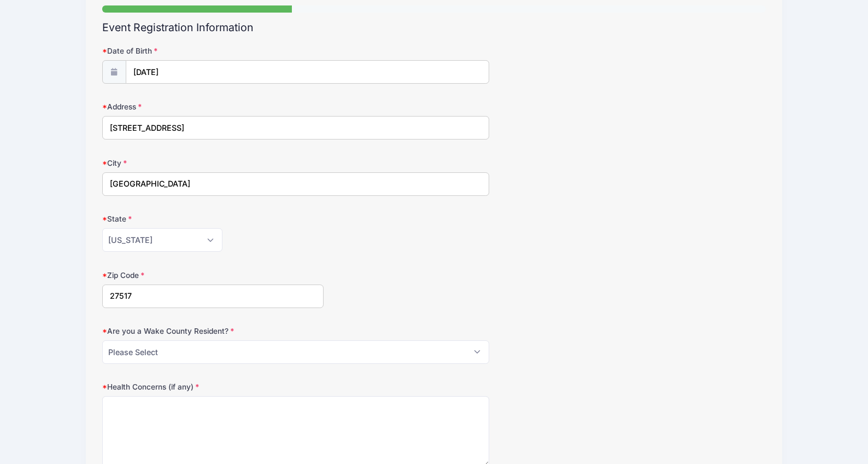  What do you see at coordinates (212, 275) in the screenshot?
I see `label: Zip Code` at bounding box center [212, 275].